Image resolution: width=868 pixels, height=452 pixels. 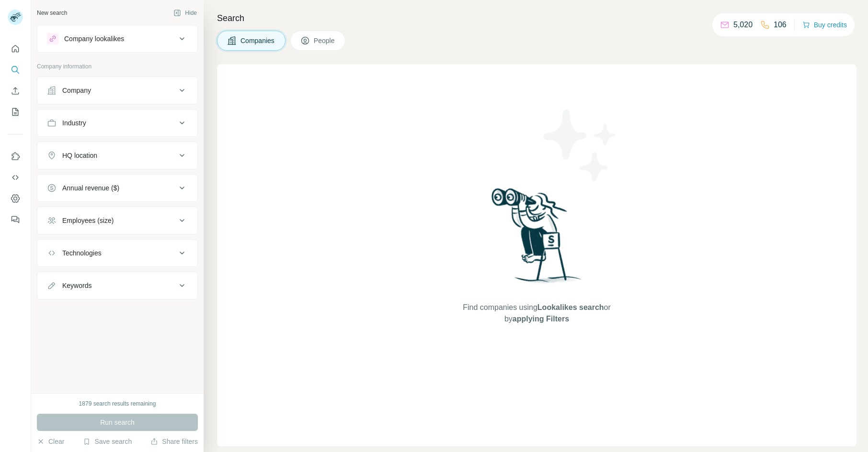 What do you see at coordinates (117, 67) in the screenshot?
I see `p: Company information` at bounding box center [117, 67].